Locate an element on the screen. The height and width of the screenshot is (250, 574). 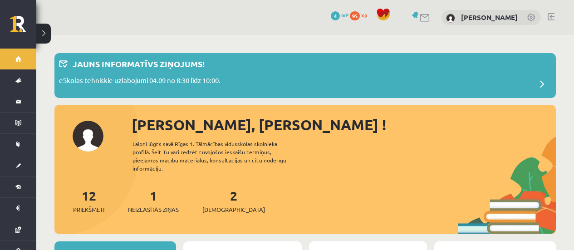
a: 95 xp is located at coordinates (360, 15).